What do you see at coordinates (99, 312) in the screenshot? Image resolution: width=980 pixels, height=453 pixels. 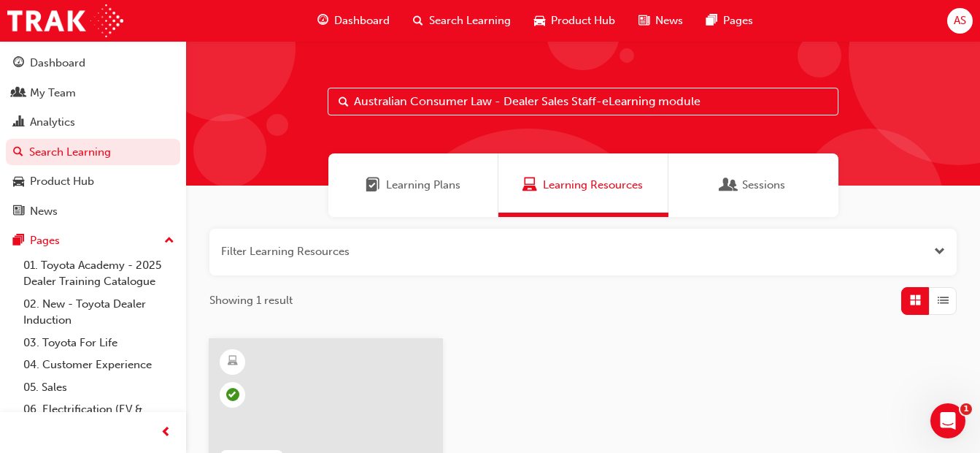 I see `a: 02. New - Toyota Dealer Induction` at bounding box center [99, 312].